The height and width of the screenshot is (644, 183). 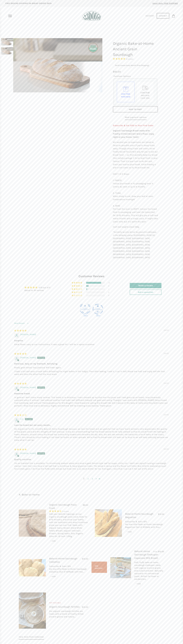 What do you see at coordinates (29, 3) in the screenshot?
I see `p: FREE GROUND SHIPPING ON BREAD ORDERS $65+` at bounding box center [29, 3].